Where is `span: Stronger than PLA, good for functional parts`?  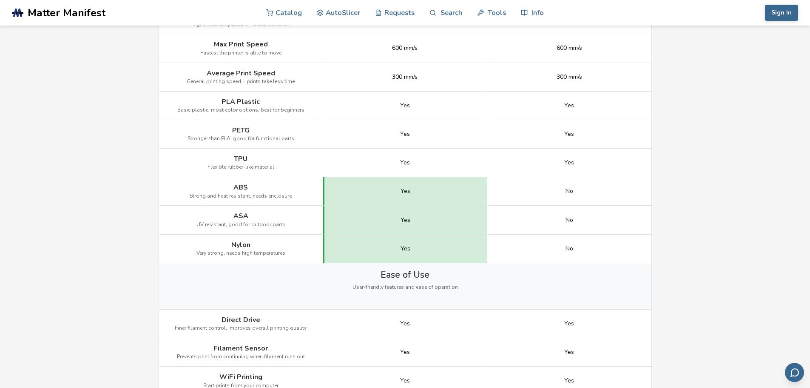 span: Stronger than PLA, good for functional parts is located at coordinates (241, 139).